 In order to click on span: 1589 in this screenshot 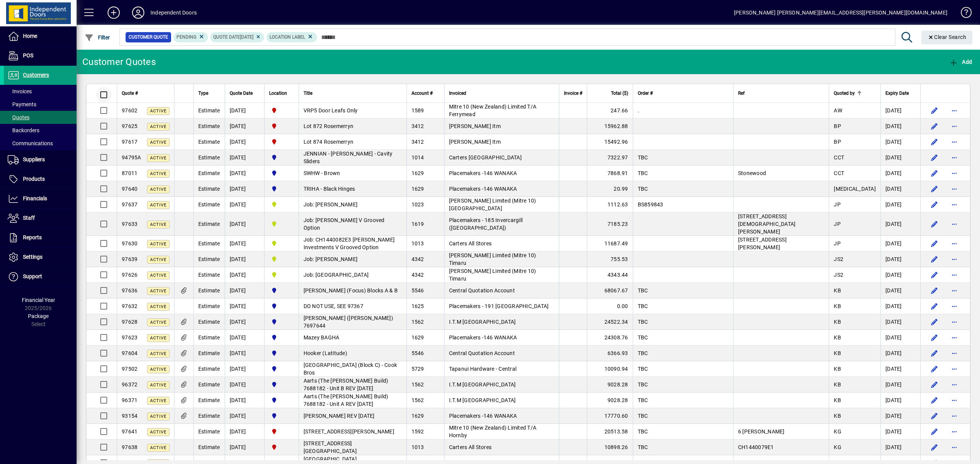, I will do `click(417, 111)`.